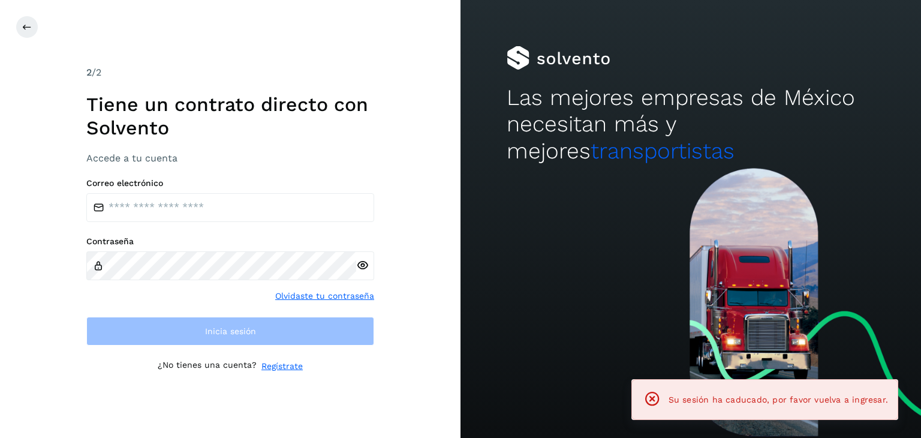  I want to click on h2: Las mejores empresas de México necesitan más y mejores, so click(691, 124).